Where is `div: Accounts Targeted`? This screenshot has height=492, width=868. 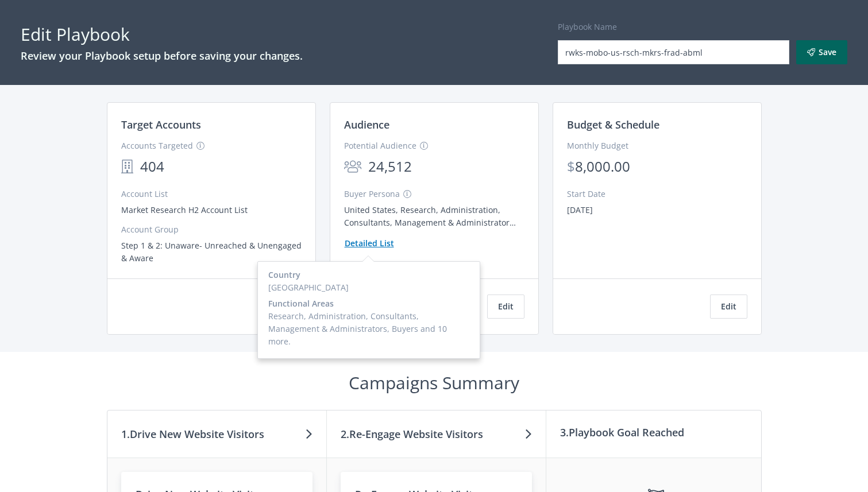 div: Accounts Targeted is located at coordinates (211, 146).